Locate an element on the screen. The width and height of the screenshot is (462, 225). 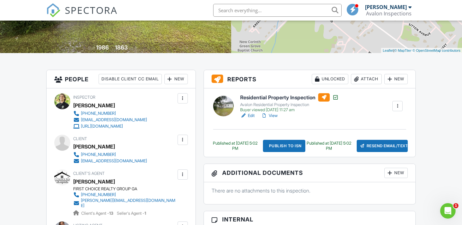
span: Inspector is located at coordinates (84, 97).